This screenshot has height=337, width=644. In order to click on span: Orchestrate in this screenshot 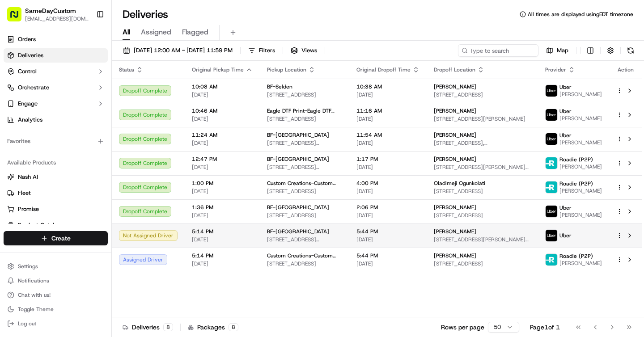, I will do `click(33, 88)`.